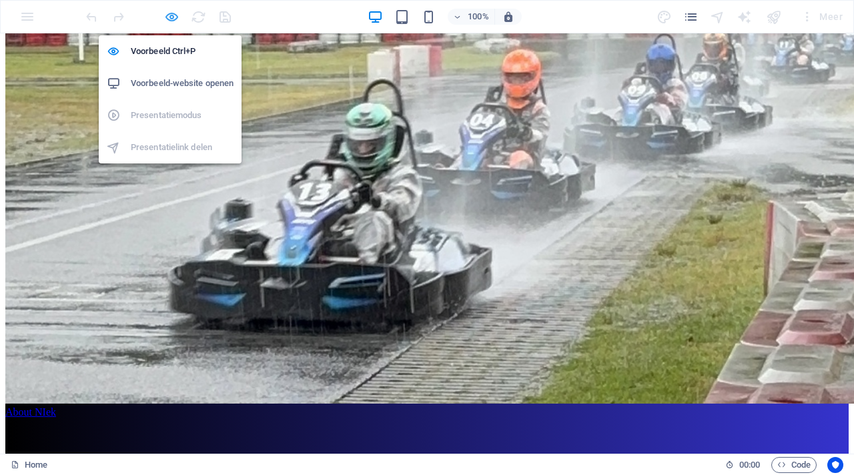 The height and width of the screenshot is (475, 854). I want to click on h6: Voorbeeld-website openen, so click(182, 83).